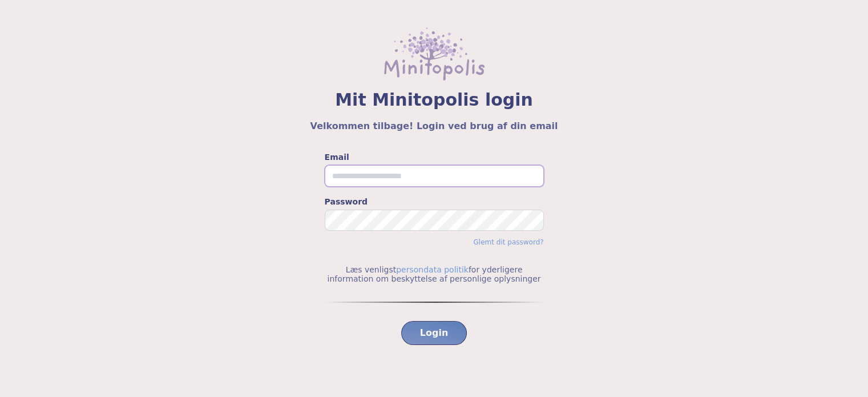 The image size is (868, 397). Describe the element at coordinates (434, 274) in the screenshot. I see `p: Læs venligst for yderligere information om beskyttelse af personlige oplysninger` at that location.